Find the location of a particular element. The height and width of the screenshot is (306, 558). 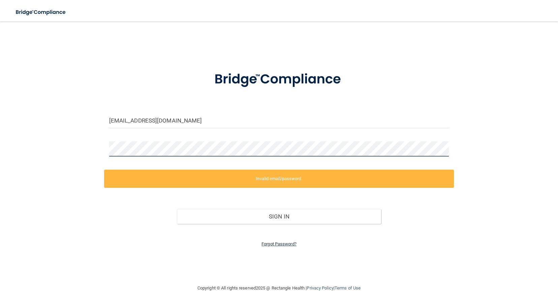

label: Invalid email/password. is located at coordinates (279, 179).